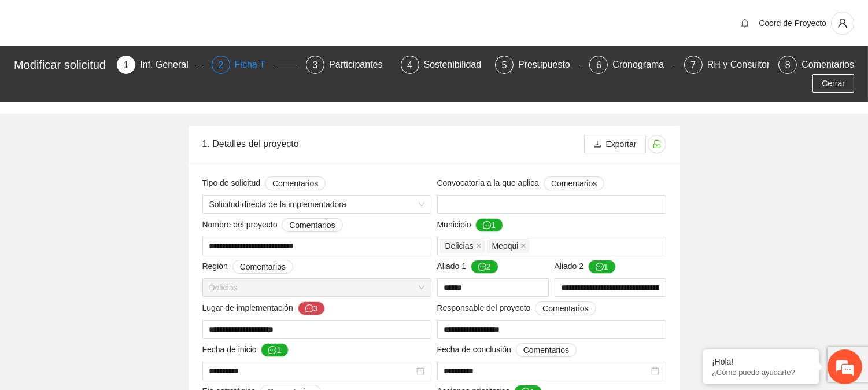 This screenshot has width=868, height=390. I want to click on span: Aliado 1, so click(468, 266).